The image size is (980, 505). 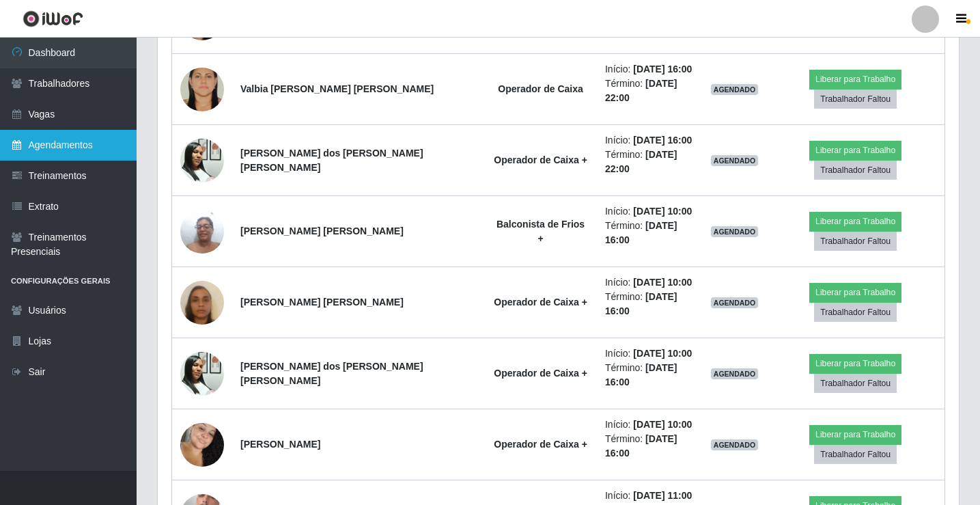 I want to click on img: 1750087788307.jpeg, so click(x=202, y=445).